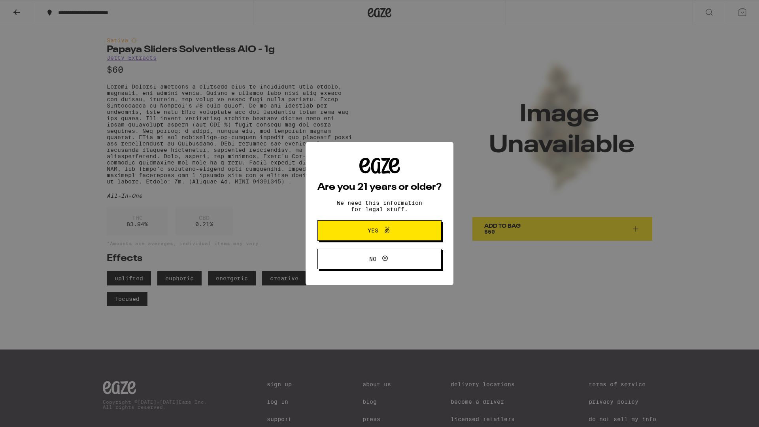 The width and height of the screenshot is (759, 427). I want to click on span: Yes, so click(373, 230).